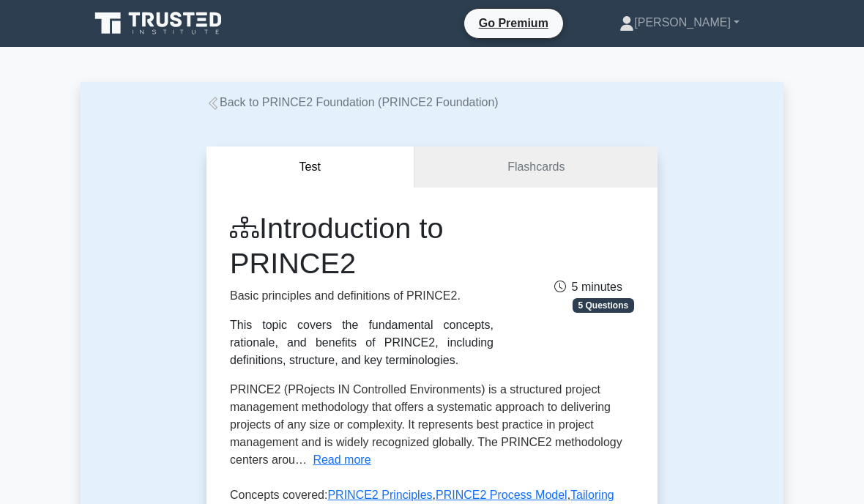 The image size is (864, 504). Describe the element at coordinates (342, 460) in the screenshot. I see `button: Read more` at that location.